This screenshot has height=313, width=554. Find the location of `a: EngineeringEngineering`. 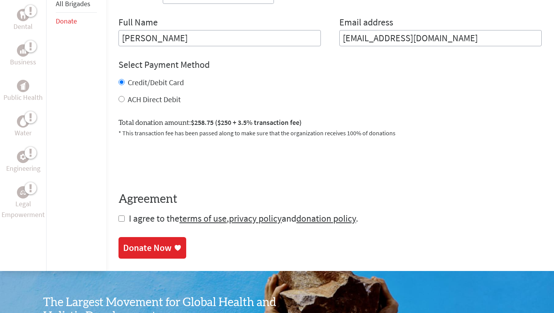

a: EngineeringEngineering is located at coordinates (23, 162).